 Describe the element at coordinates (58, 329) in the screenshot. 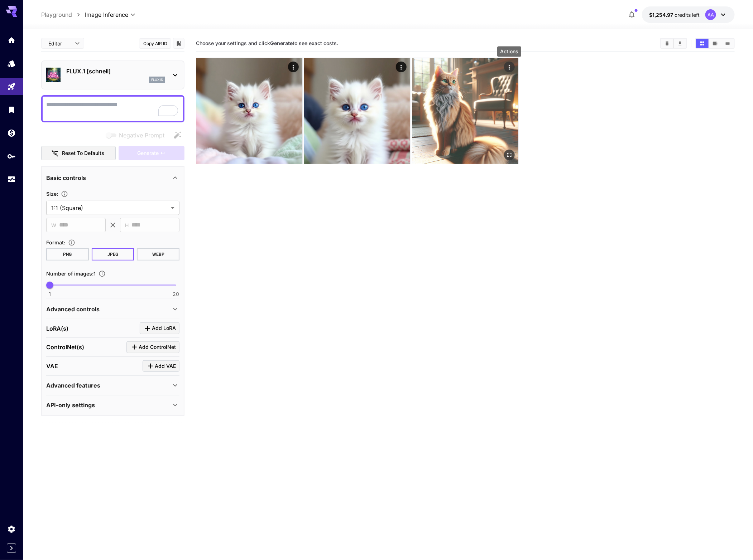

I see `p: LoRA(s)` at that location.